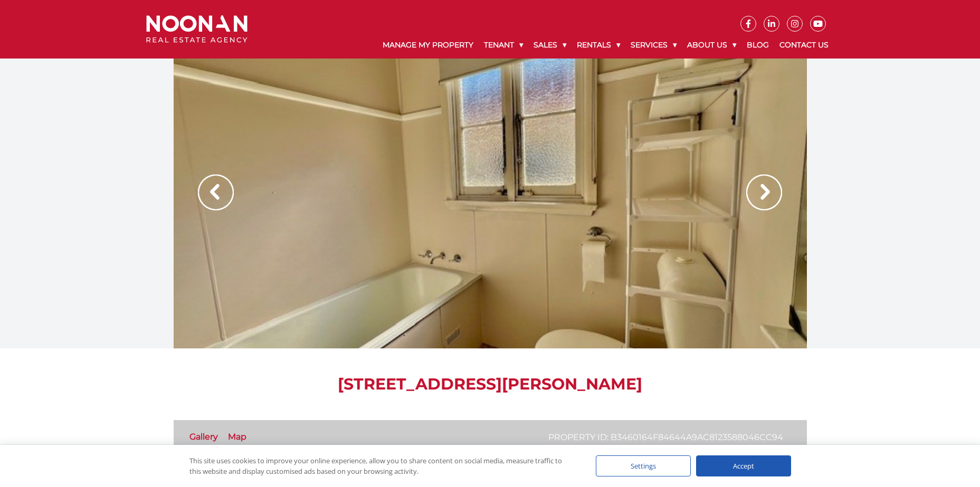  Describe the element at coordinates (204, 437) in the screenshot. I see `a: Gallery` at that location.